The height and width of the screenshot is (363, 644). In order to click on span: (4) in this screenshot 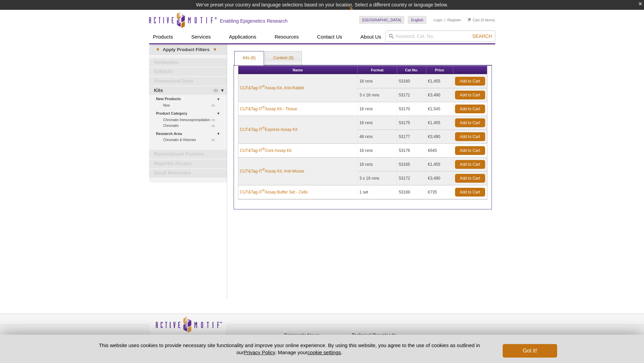, I will do `click(215, 120)`.